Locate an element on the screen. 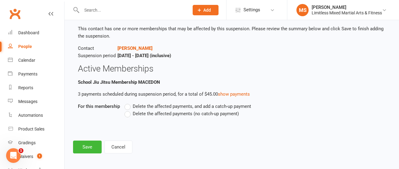 The width and height of the screenshot is (399, 169). span: Delete the affected payments, and add a catch-up payment is located at coordinates (192, 105).